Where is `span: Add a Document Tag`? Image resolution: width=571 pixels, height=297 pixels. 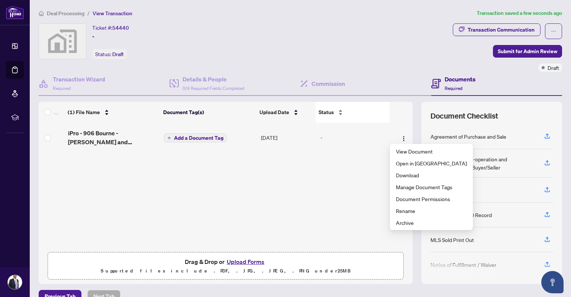
span: Add a Document Tag is located at coordinates (198, 138).